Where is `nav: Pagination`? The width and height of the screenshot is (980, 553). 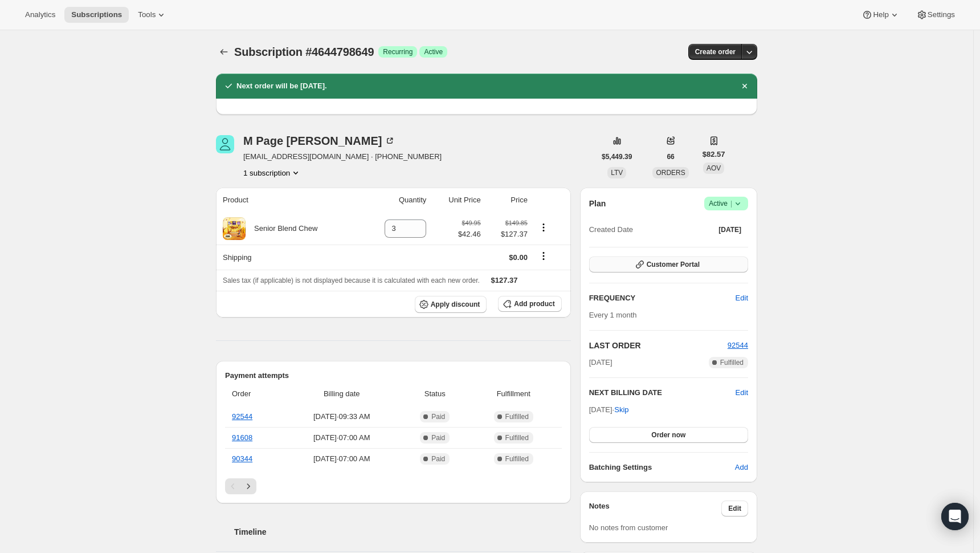
nav: Pagination is located at coordinates (393, 486).